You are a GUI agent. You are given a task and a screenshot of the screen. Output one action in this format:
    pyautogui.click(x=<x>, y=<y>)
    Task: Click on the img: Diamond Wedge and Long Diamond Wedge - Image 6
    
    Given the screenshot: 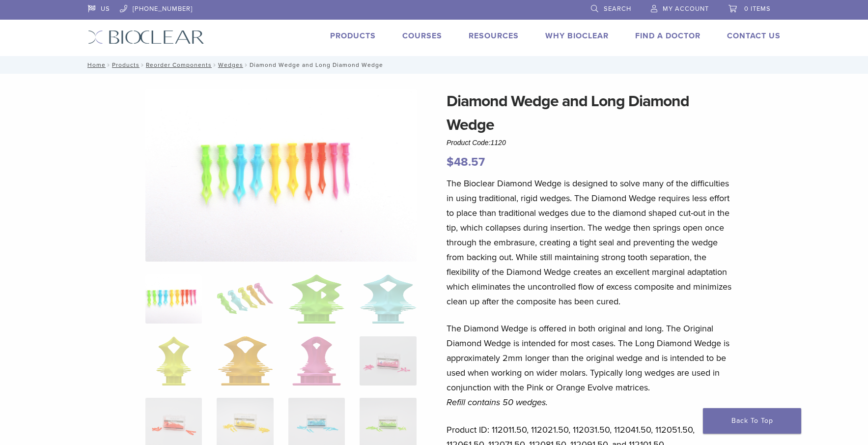 What is the action you would take?
    pyautogui.click(x=245, y=361)
    